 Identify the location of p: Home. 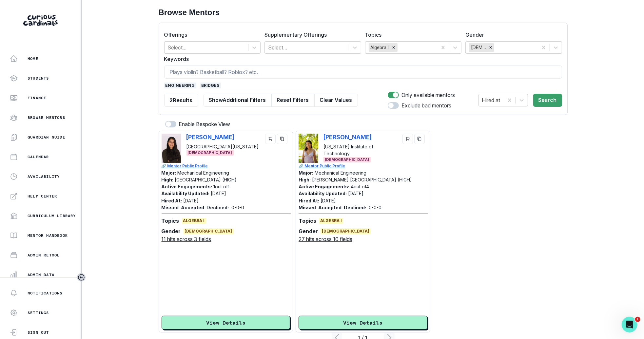
(33, 59).